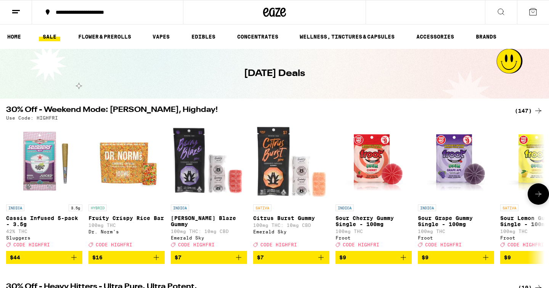 The height and width of the screenshot is (288, 549). What do you see at coordinates (258, 37) in the screenshot?
I see `a: CONCENTRATES` at bounding box center [258, 37].